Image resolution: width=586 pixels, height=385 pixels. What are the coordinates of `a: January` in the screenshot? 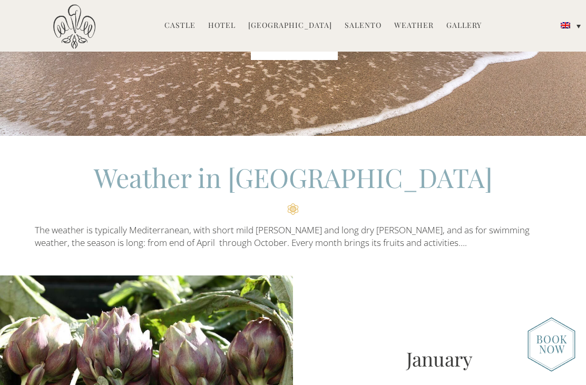 It's located at (440, 359).